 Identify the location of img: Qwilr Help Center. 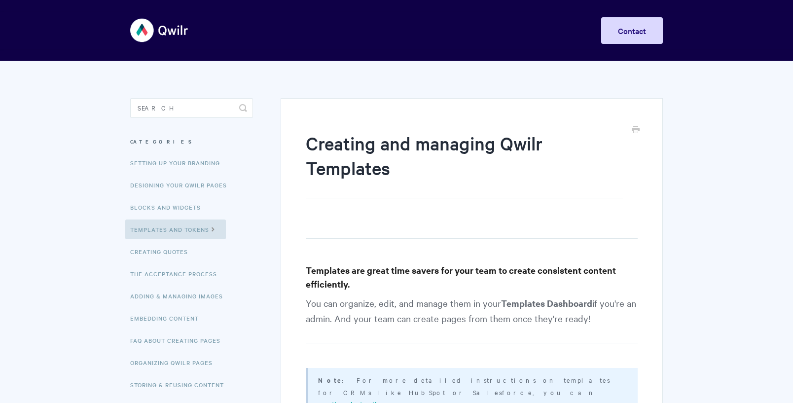
(159, 30).